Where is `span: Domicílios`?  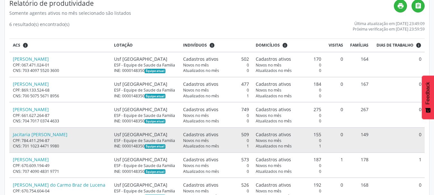
span: Domicílios is located at coordinates (268, 45).